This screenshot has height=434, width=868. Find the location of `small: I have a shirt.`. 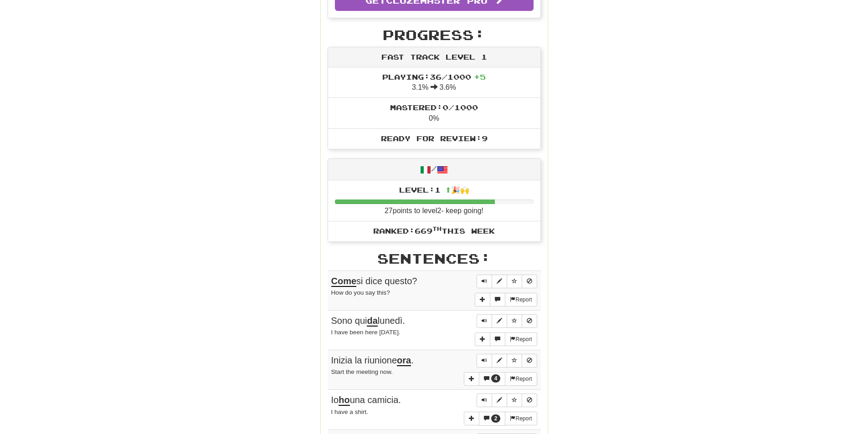

small: I have a shirt. is located at coordinates (350, 412).